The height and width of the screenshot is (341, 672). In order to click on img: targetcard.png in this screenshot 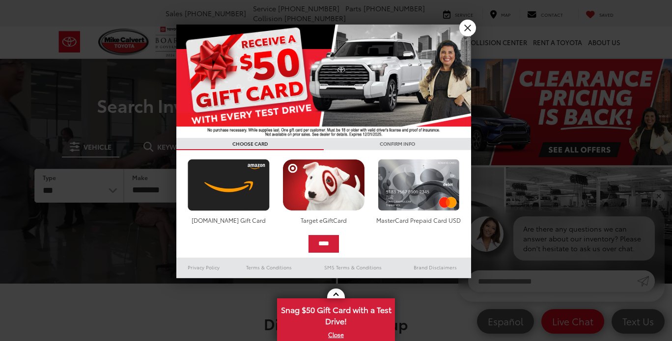, I will do `click(323, 185)`.